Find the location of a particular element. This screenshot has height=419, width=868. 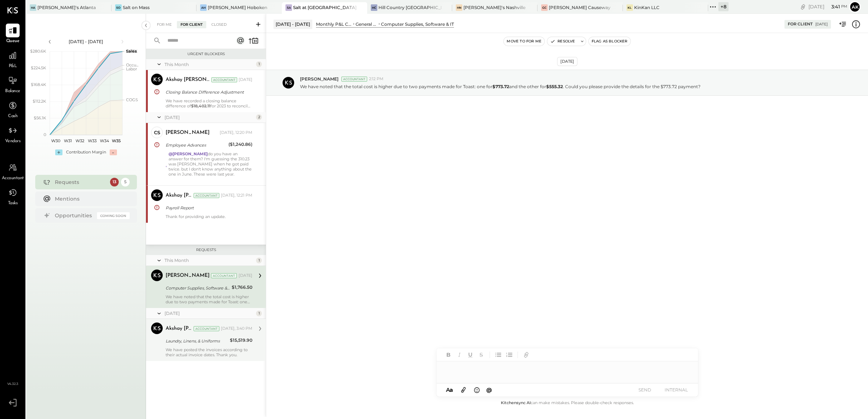

text: $56.1K is located at coordinates (40, 118).